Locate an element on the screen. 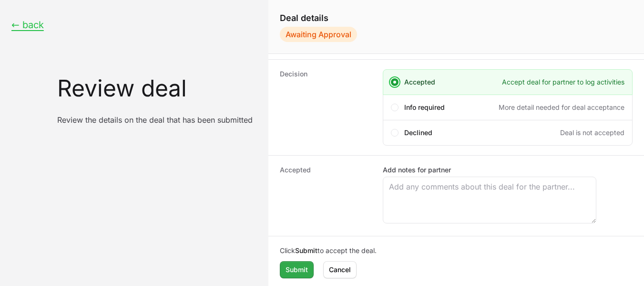 This screenshot has width=644, height=286. label: Add notes for partner is located at coordinates (490, 170).